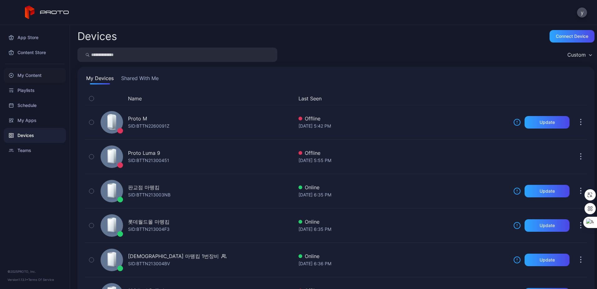 The height and width of the screenshot is (289, 597). Describe the element at coordinates (144, 187) in the screenshot. I see `div: 판교점 마뗑킴` at that location.